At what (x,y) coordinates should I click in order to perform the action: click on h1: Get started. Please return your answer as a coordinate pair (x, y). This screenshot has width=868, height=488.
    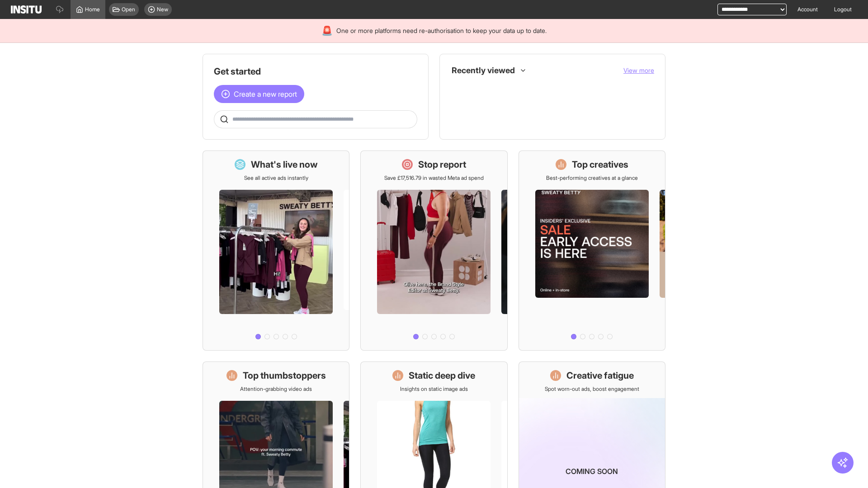
    Looking at the image, I should click on (316, 71).